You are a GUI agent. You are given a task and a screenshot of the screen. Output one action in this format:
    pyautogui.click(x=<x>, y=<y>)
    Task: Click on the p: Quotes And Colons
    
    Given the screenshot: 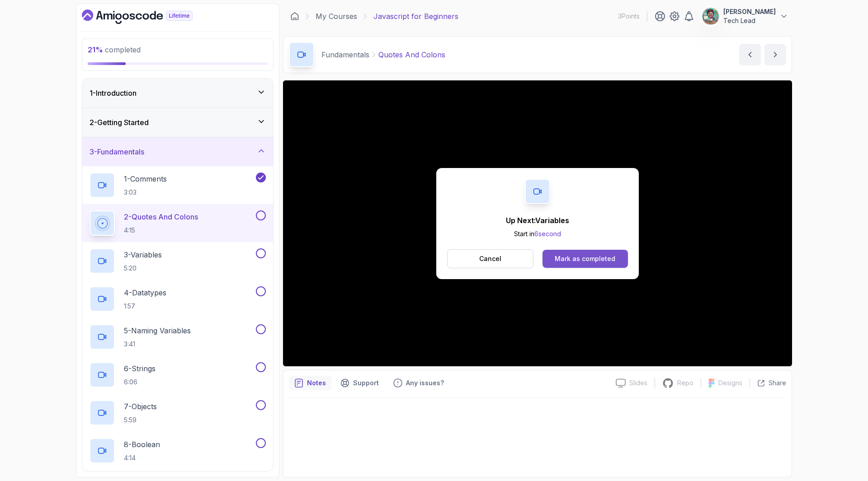 What is the action you would take?
    pyautogui.click(x=412, y=55)
    